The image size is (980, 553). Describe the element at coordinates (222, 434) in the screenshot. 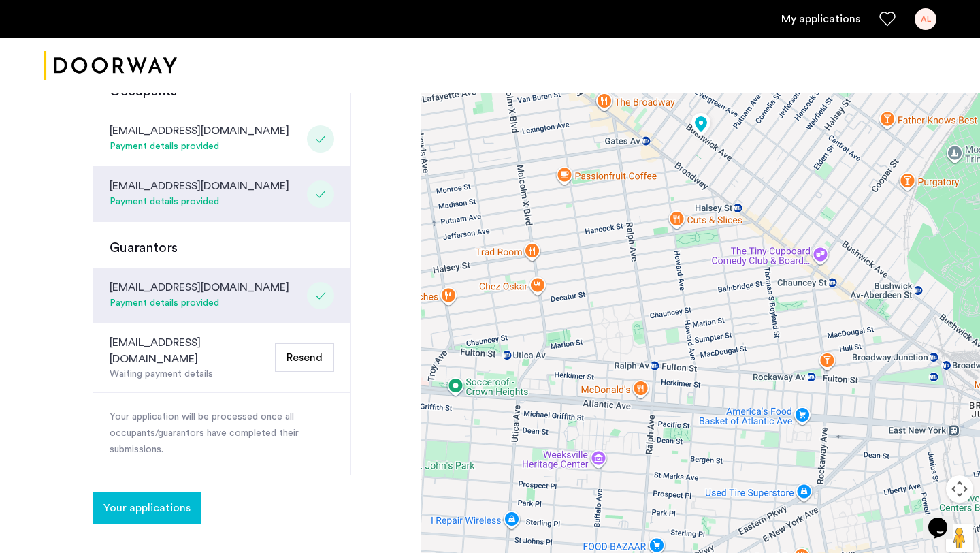

I see `p: Your application will be processed once all occupants/guarantors have completed their submissions.` at that location.